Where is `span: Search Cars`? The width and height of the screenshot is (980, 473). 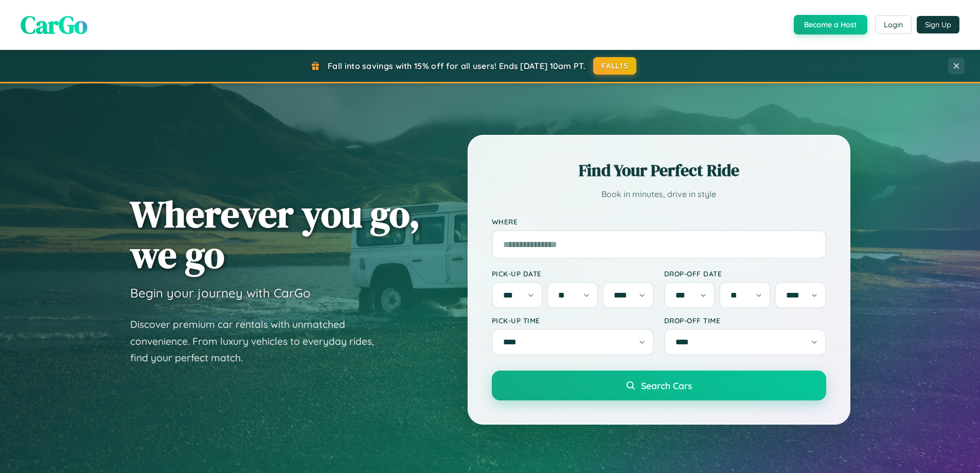
span: Search Cars is located at coordinates (666, 385).